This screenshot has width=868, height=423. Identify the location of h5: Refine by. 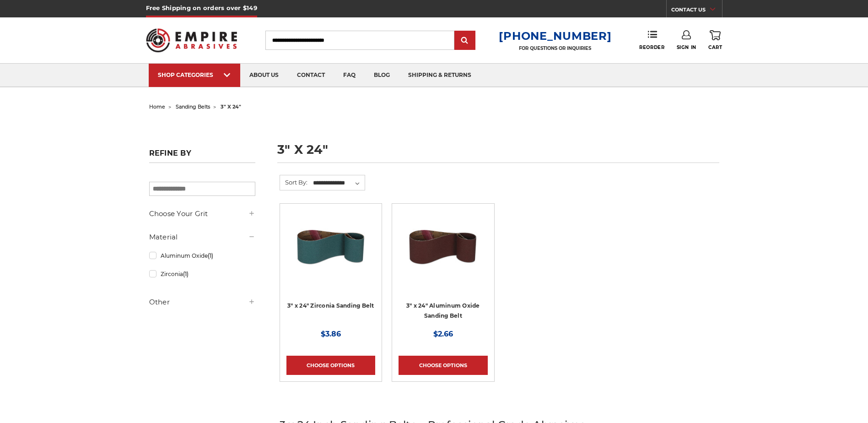
(203, 156).